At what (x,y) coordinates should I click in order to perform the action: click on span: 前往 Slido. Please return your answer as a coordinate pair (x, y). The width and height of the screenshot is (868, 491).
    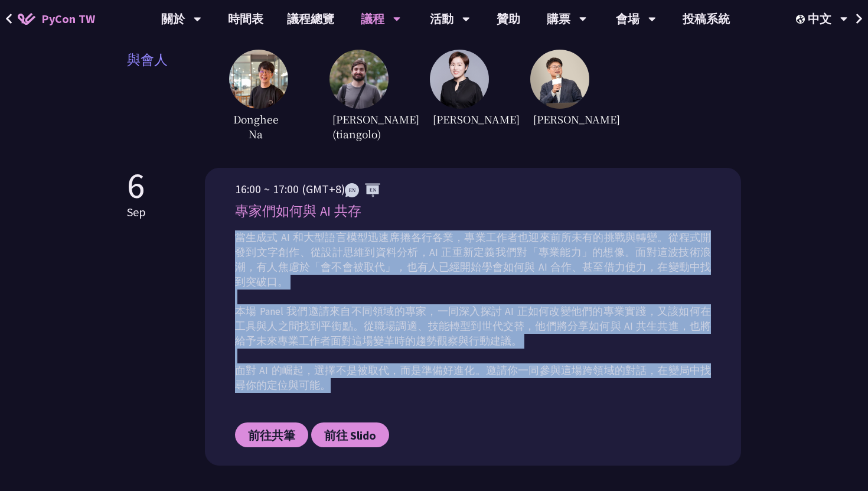
    Looking at the image, I should click on (350, 435).